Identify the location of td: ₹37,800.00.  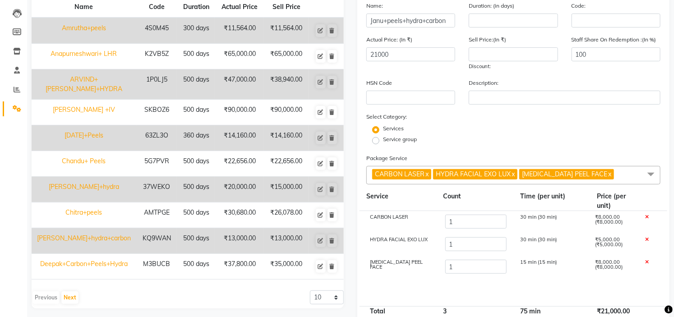
(240, 267).